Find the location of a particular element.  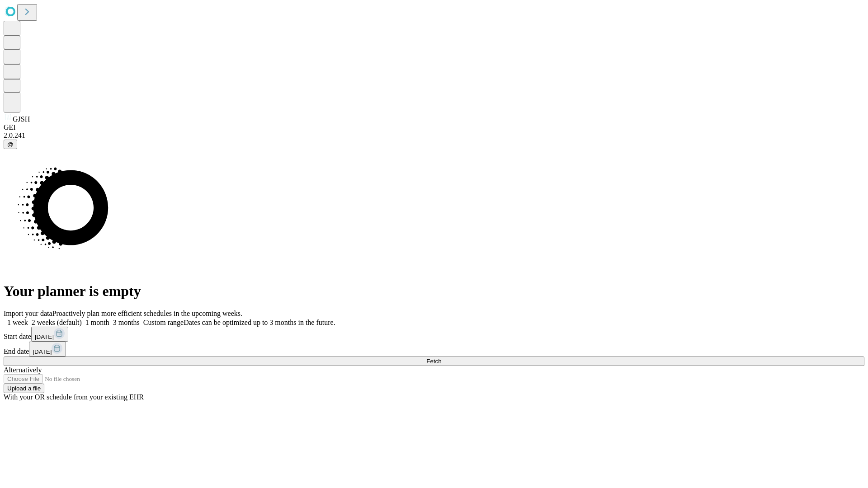

span: 1 month is located at coordinates (97, 322).